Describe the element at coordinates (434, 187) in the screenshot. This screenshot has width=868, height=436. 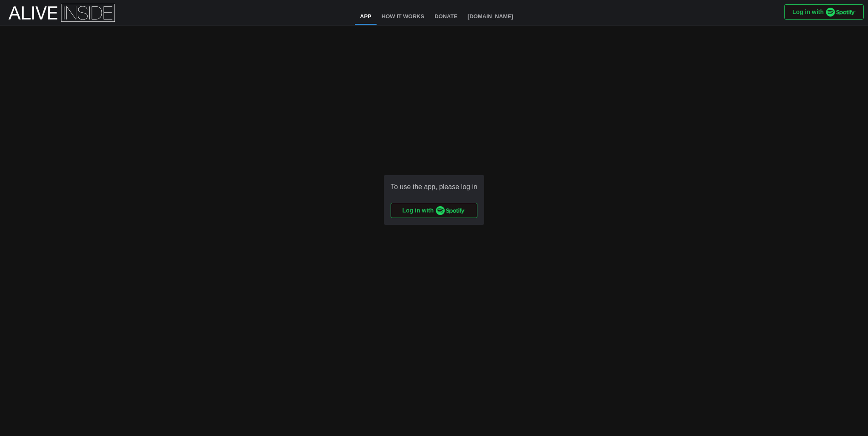
I see `div: To use the app, please log in` at that location.